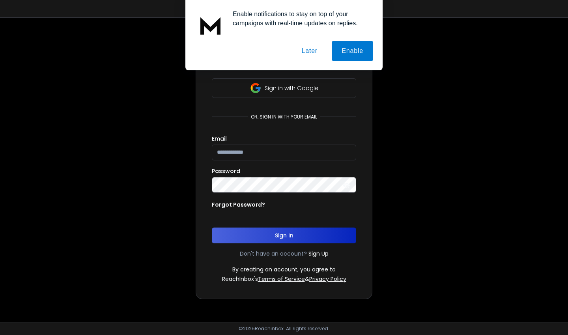 The image size is (568, 335). I want to click on a: Privacy Policy, so click(328, 279).